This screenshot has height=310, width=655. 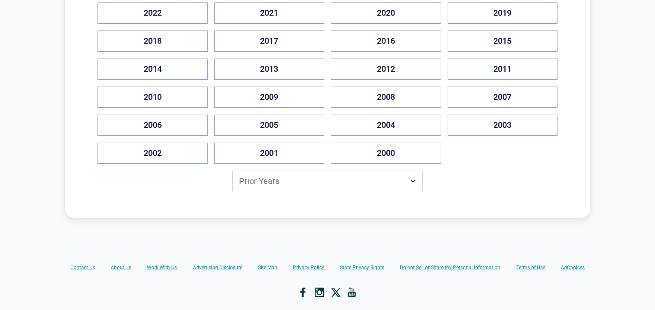 I want to click on button: 2009, so click(x=270, y=97).